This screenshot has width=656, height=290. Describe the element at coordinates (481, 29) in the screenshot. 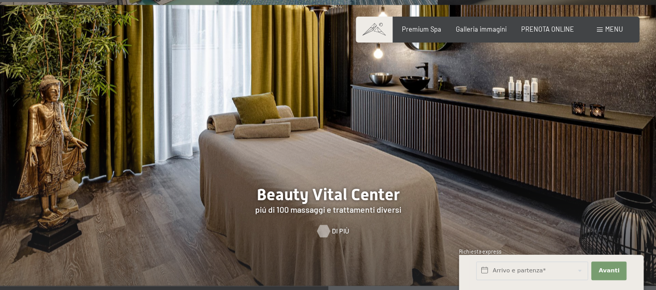

I see `a: Galleria immagini` at that location.